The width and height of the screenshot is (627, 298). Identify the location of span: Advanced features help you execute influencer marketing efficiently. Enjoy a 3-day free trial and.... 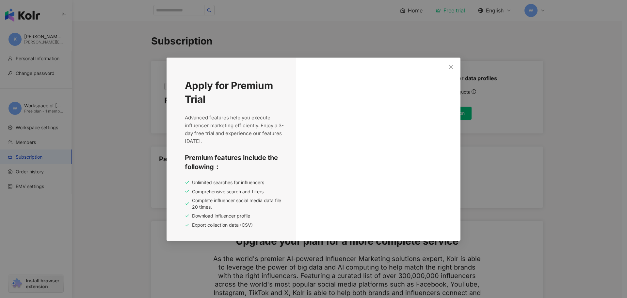
(235, 129).